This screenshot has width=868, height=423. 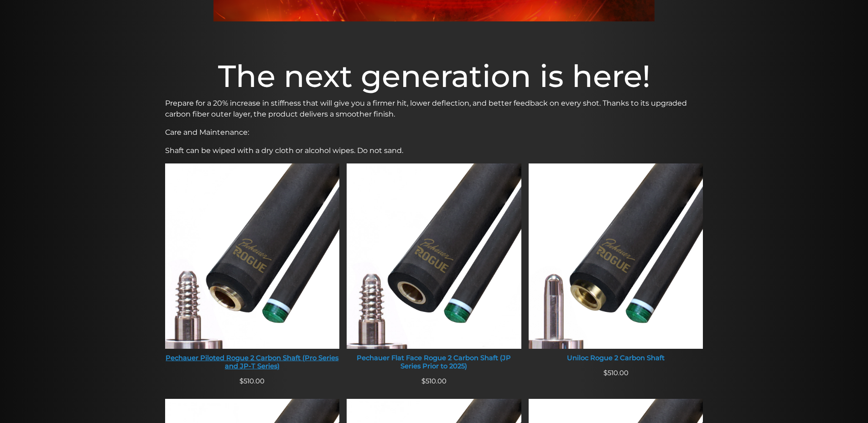 What do you see at coordinates (434, 270) in the screenshot?
I see `a: Pechauer Flat Face Rogue 2 Carbon Shaft (JP Series Prior to 2025) Pechauer Flat Face Rogue 2 Carb...` at bounding box center [434, 270].